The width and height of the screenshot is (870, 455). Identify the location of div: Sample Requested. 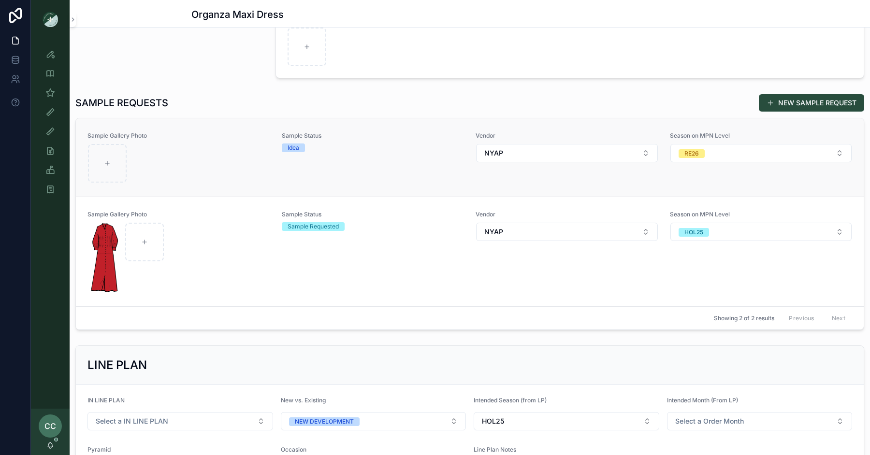
(313, 227).